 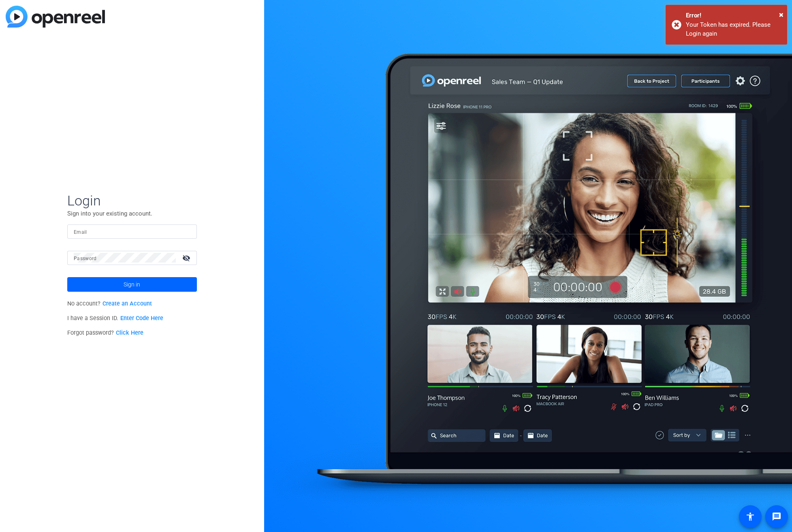 I want to click on span: Forgot password?, so click(x=105, y=332).